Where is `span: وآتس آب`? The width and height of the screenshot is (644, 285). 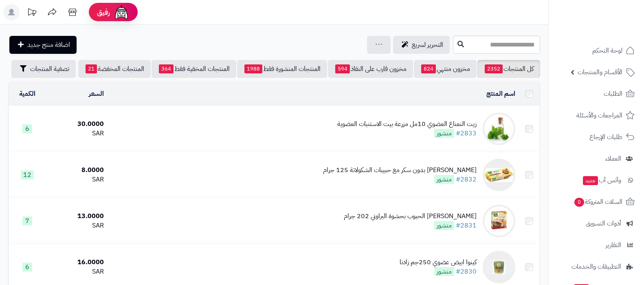
span: وآتس آب is located at coordinates (601, 180).